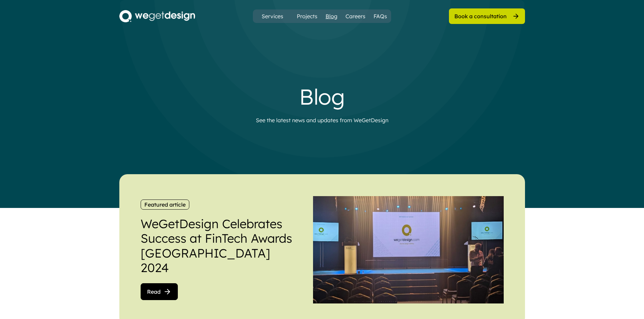  I want to click on button: Featured article, so click(165, 205).